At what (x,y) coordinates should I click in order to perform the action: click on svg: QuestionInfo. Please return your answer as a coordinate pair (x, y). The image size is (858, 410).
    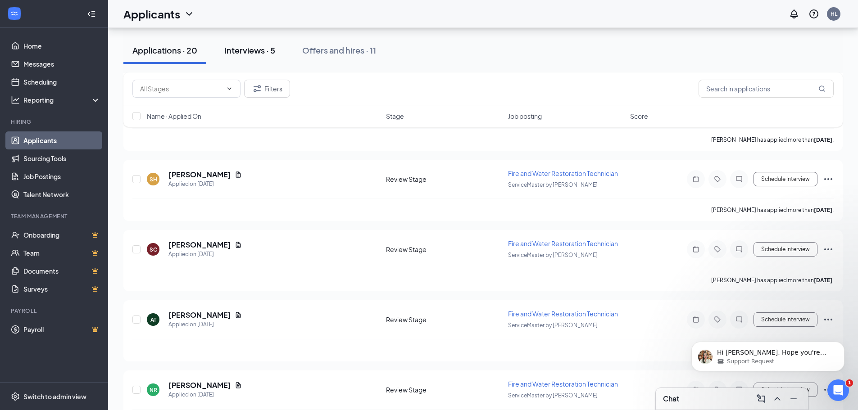
    Looking at the image, I should click on (814, 14).